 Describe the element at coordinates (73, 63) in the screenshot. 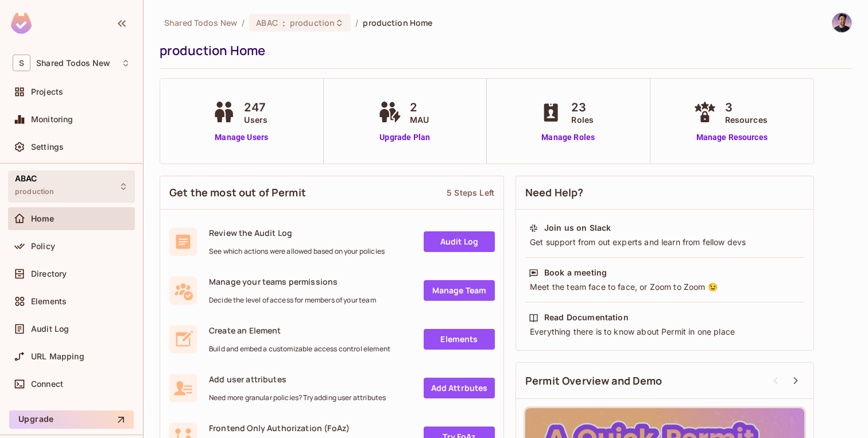

I see `span: Workspace: Shared Todos New` at that location.